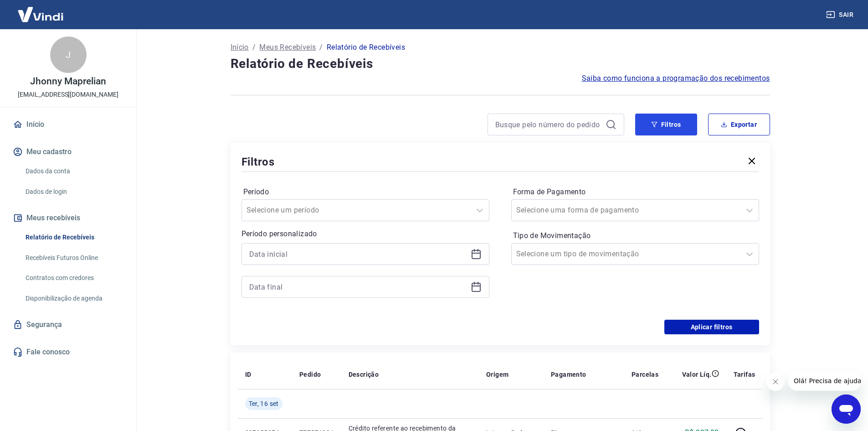 This screenshot has width=868, height=431. Describe the element at coordinates (258, 162) in the screenshot. I see `h5: Filtros` at that location.